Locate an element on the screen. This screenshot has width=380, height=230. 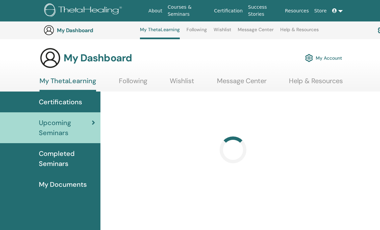
a: Store is located at coordinates (321, 11).